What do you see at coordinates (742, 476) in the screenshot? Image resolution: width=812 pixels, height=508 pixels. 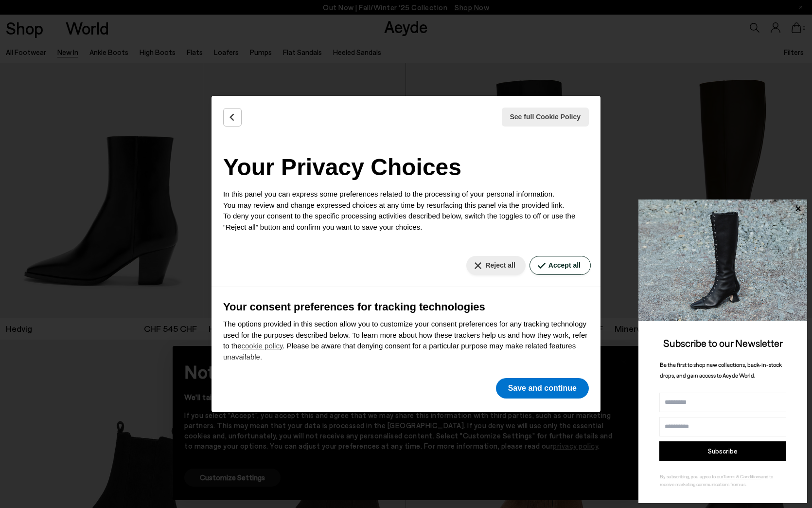 I see `a: Terms & Conditions` at bounding box center [742, 476].